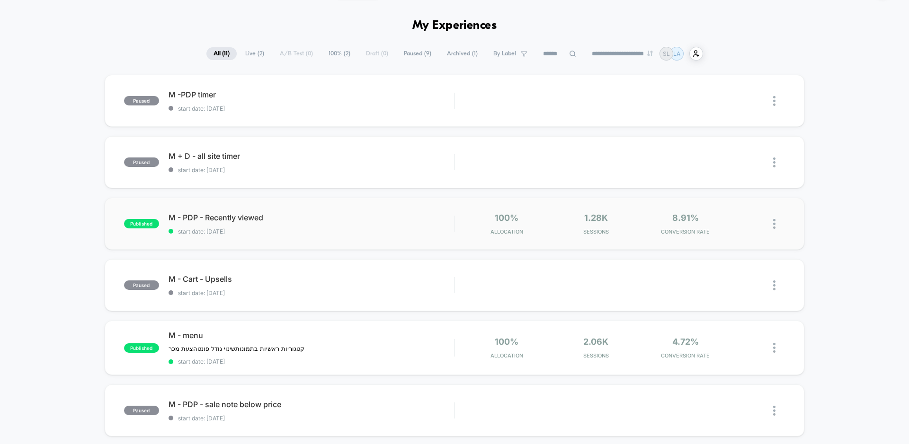  What do you see at coordinates (676, 53) in the screenshot?
I see `p: LA` at bounding box center [676, 53].